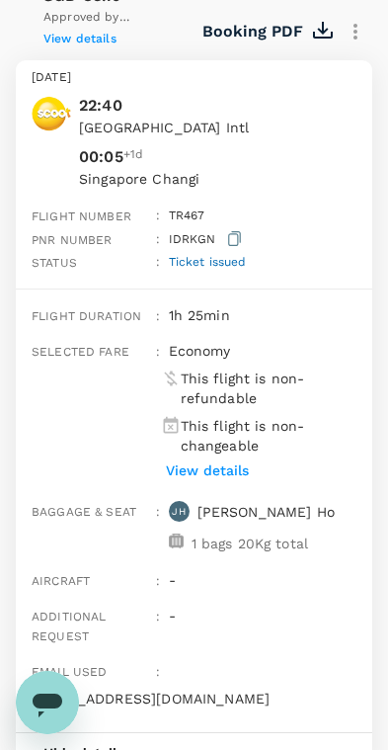 This screenshot has height=750, width=388. I want to click on span: PNR number, so click(72, 240).